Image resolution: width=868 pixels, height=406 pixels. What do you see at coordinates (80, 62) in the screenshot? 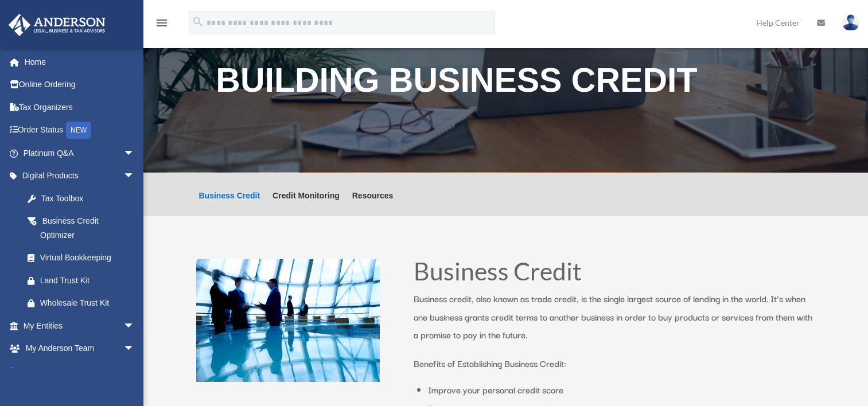
I see `a: Home` at bounding box center [80, 62].